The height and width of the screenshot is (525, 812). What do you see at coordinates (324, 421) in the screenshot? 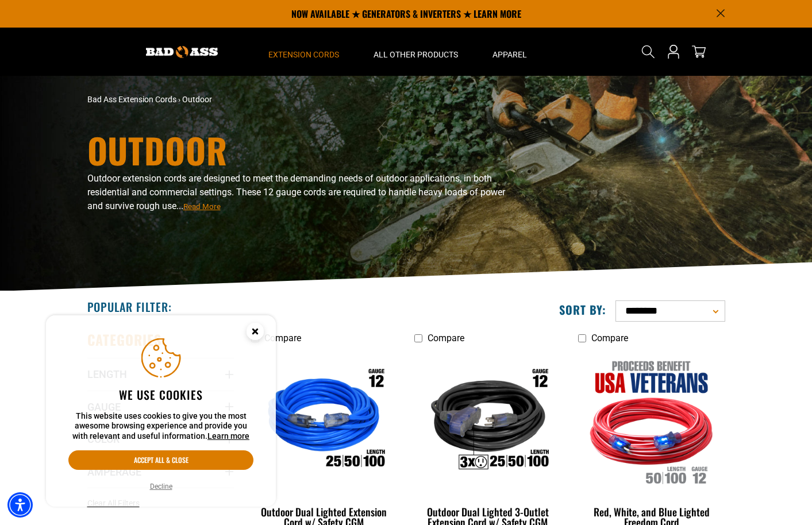
I see `img: Outdoor Dual Lighted Extension Cord w/ Safety CGM` at bounding box center [324, 421].